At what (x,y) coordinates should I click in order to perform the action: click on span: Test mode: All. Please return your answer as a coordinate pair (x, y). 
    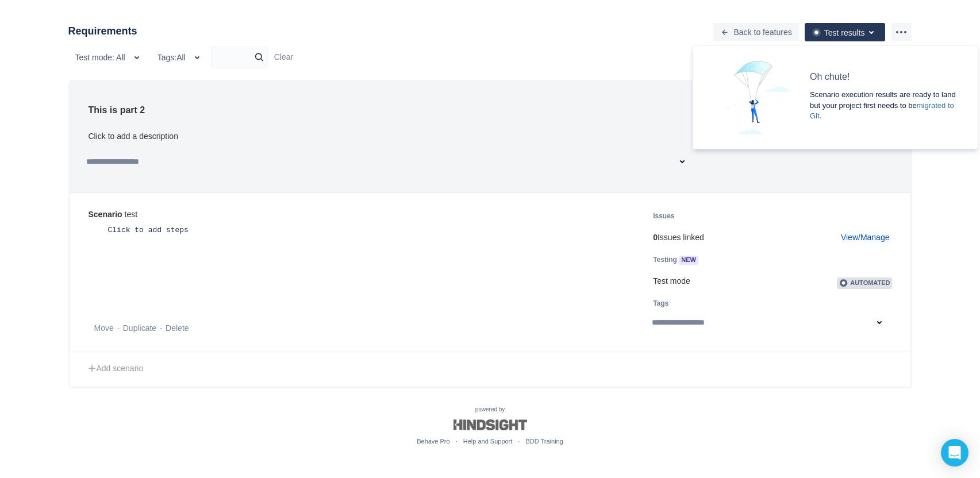
    Looking at the image, I should click on (100, 58).